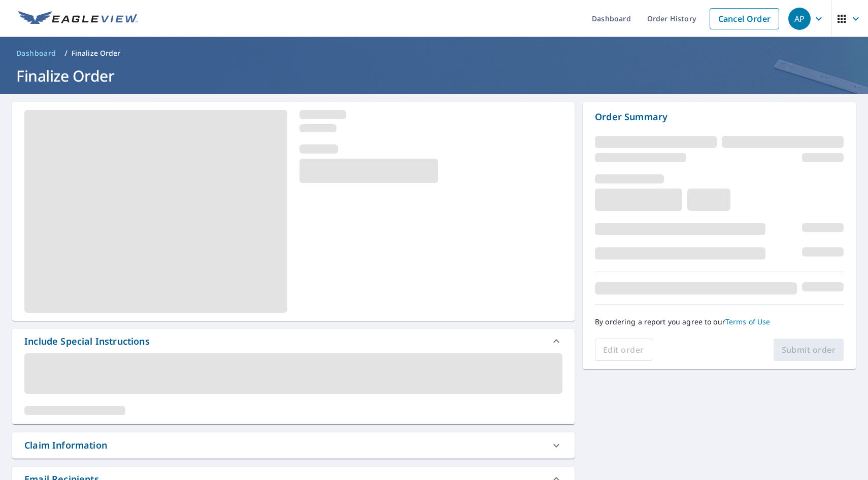  Describe the element at coordinates (95, 54) in the screenshot. I see `p: Finalize Order` at that location.